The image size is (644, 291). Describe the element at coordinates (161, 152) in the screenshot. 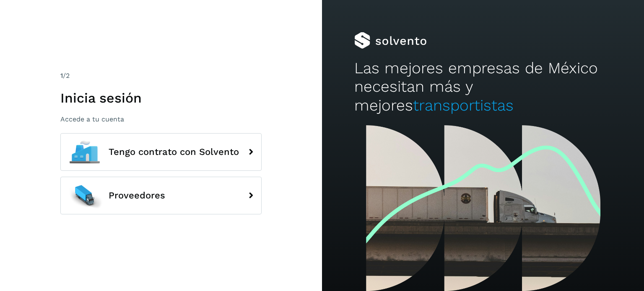

I see `button: Tengo contrato con Solvento` at that location.